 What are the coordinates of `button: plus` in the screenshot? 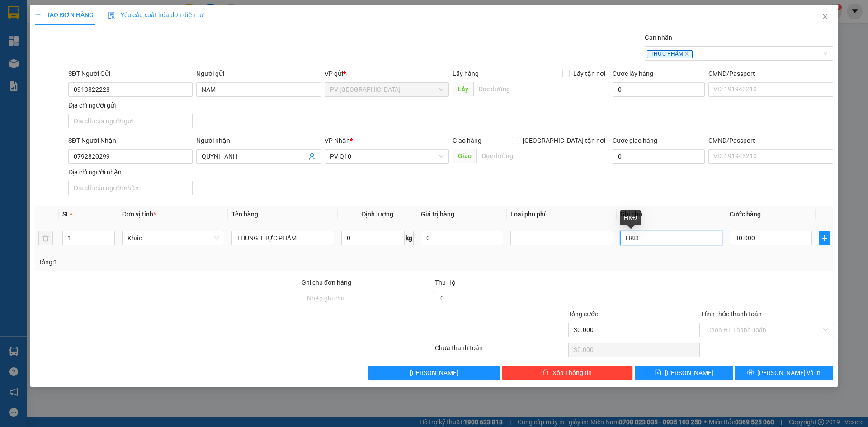 It's located at (824, 238).